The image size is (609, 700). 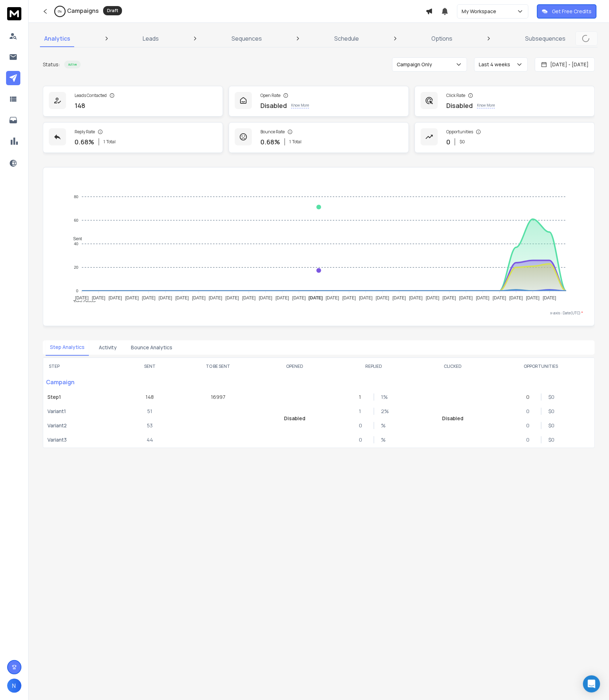 I want to click on p: Get Free Credits, so click(x=571, y=12).